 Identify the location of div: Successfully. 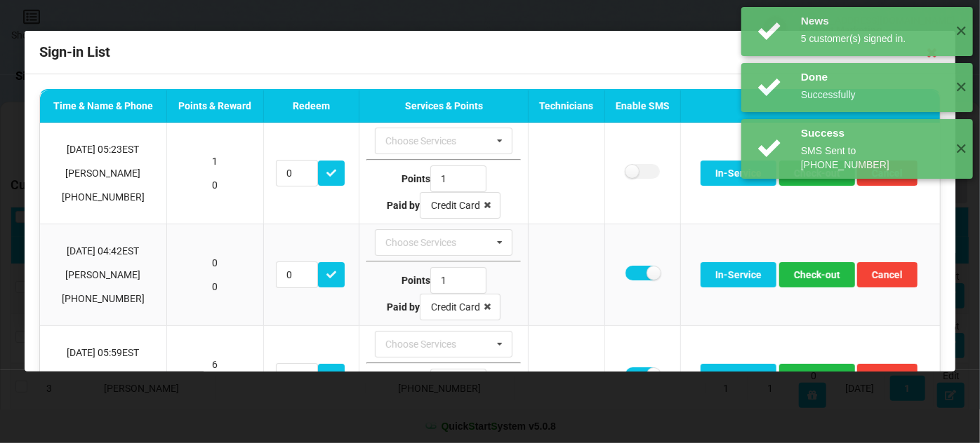
(872, 95).